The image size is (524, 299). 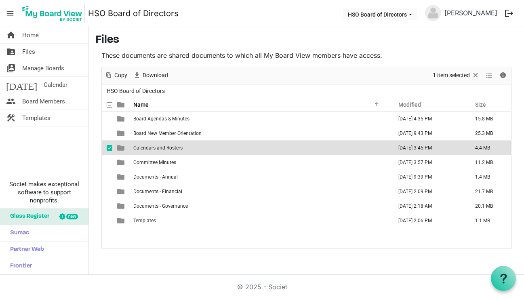 What do you see at coordinates (72, 216) in the screenshot?
I see `div: new` at bounding box center [72, 216].